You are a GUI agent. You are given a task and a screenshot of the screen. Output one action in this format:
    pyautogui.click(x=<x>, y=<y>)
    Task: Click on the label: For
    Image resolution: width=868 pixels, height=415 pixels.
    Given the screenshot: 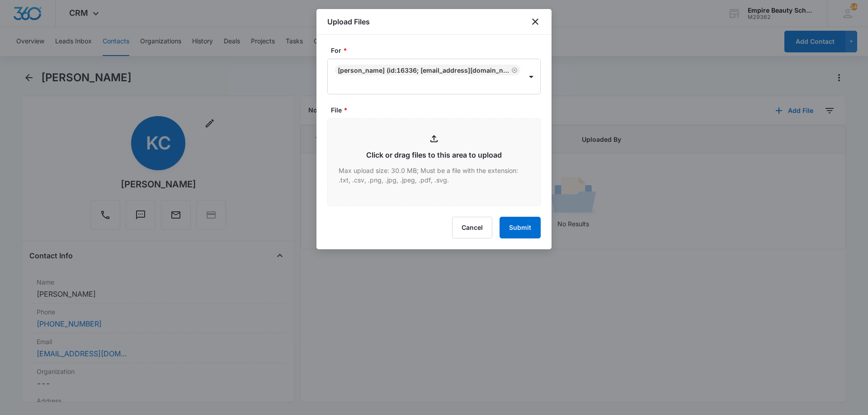 What is the action you would take?
    pyautogui.click(x=438, y=50)
    